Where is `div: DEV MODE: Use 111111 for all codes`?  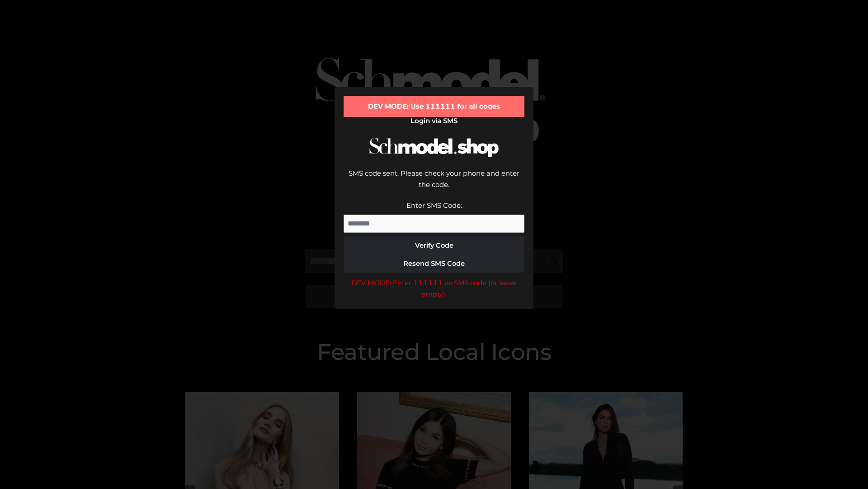 div: DEV MODE: Use 111111 for all codes is located at coordinates (434, 106).